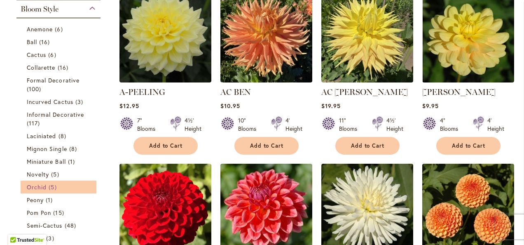  I want to click on span: Mignon Single, so click(47, 148).